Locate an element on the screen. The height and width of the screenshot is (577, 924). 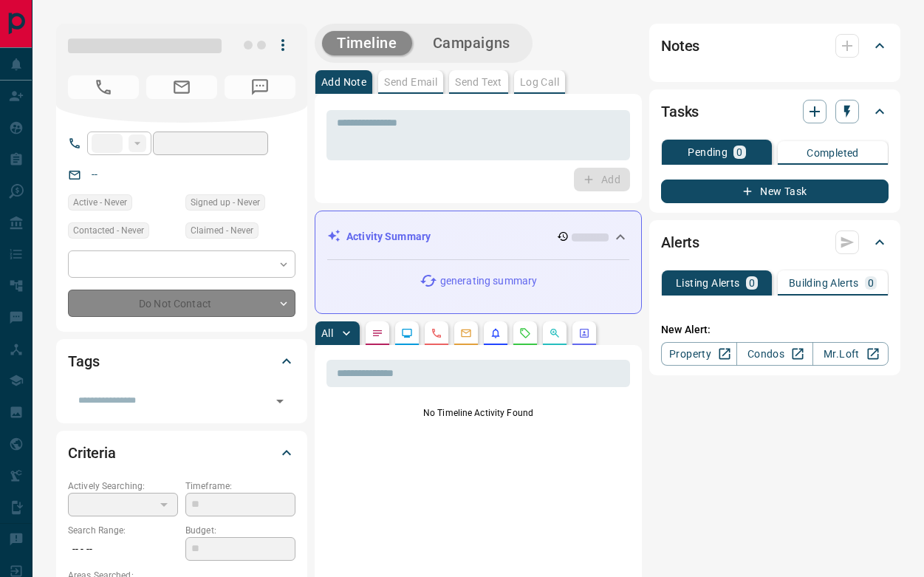
div: Criteria is located at coordinates (182, 453).